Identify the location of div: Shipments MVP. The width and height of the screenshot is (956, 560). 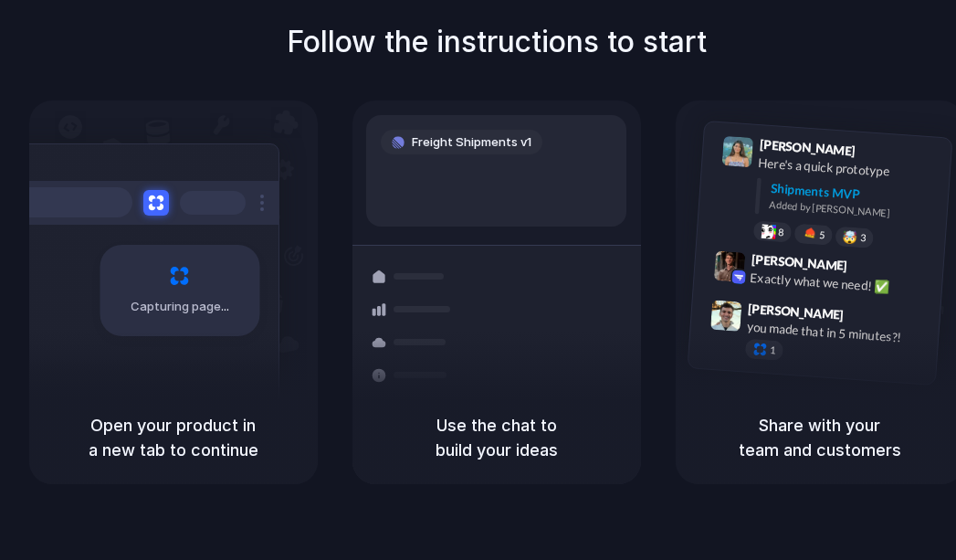
(853, 194).